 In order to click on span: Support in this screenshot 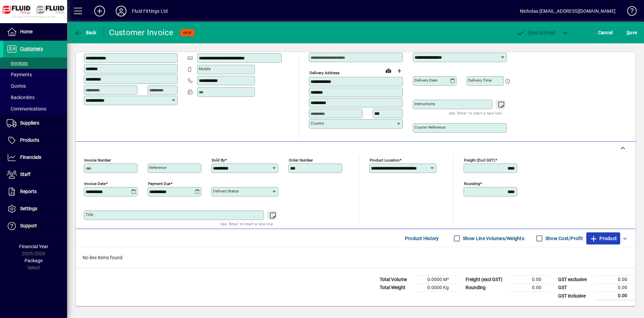, I will do `click(29, 226)`.